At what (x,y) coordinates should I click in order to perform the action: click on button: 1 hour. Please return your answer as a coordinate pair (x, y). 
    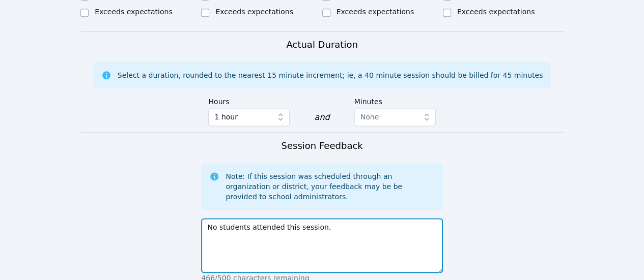
    Looking at the image, I should click on (249, 117).